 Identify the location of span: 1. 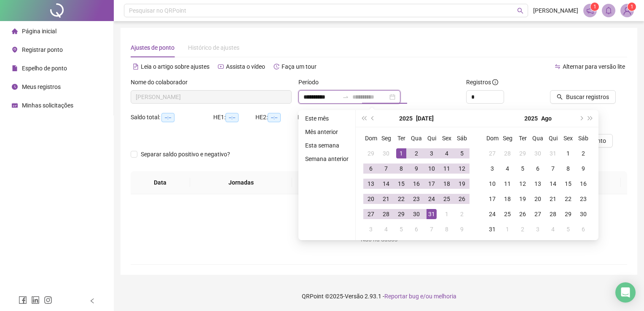
(632, 7).